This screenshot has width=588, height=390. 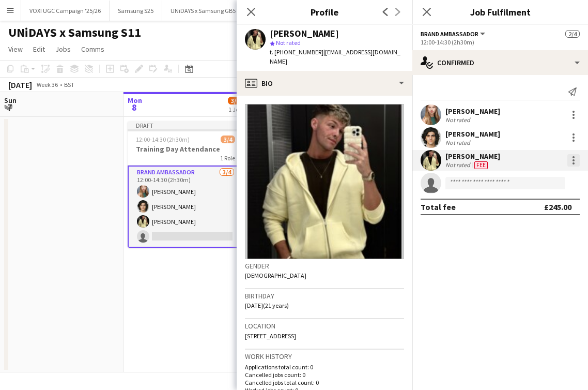 I want to click on span: Mon, so click(x=135, y=100).